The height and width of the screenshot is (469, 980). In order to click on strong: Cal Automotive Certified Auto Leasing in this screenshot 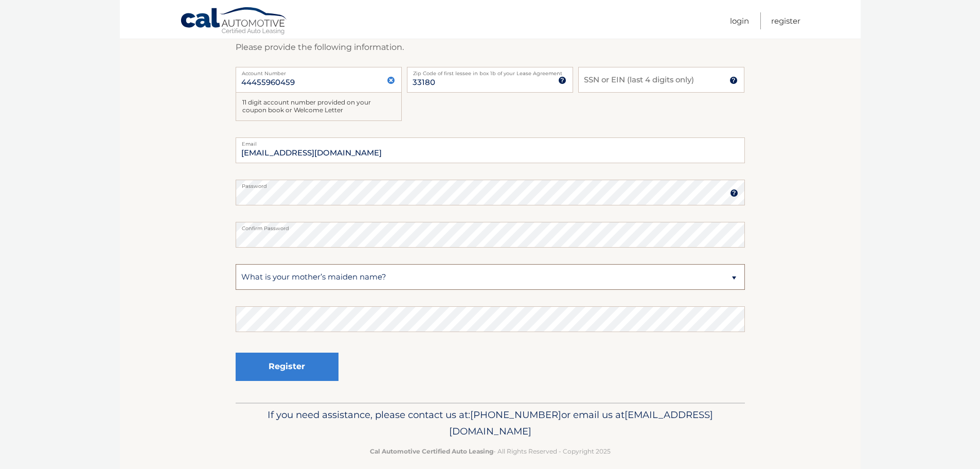, I will do `click(432, 451)`.